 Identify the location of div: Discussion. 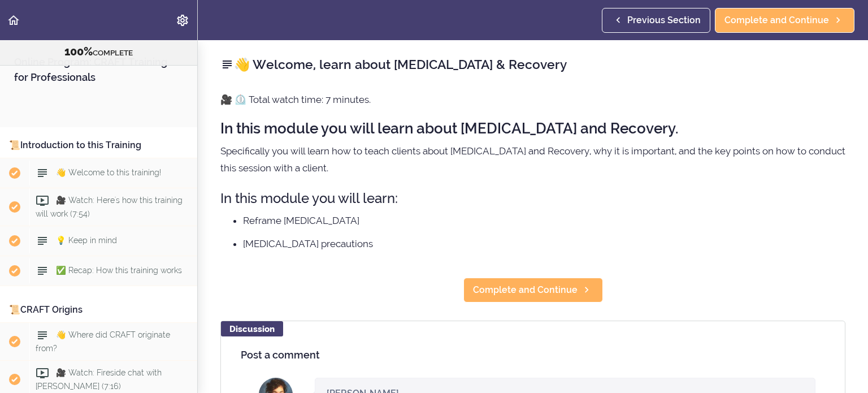
(252, 328).